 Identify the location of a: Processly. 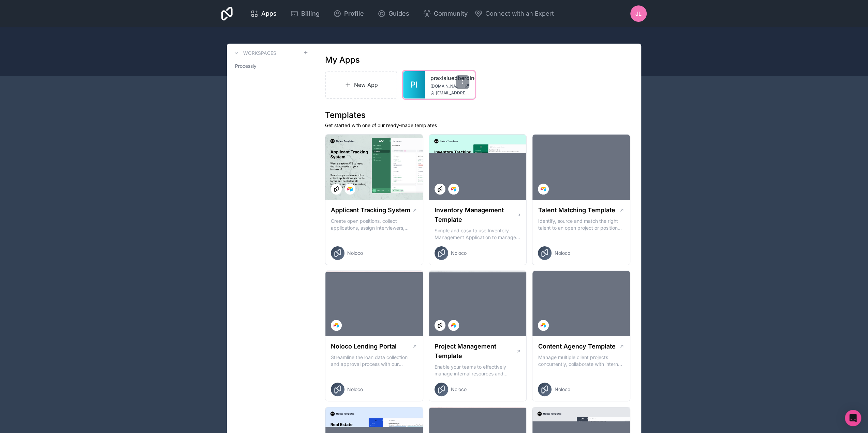
(270, 66).